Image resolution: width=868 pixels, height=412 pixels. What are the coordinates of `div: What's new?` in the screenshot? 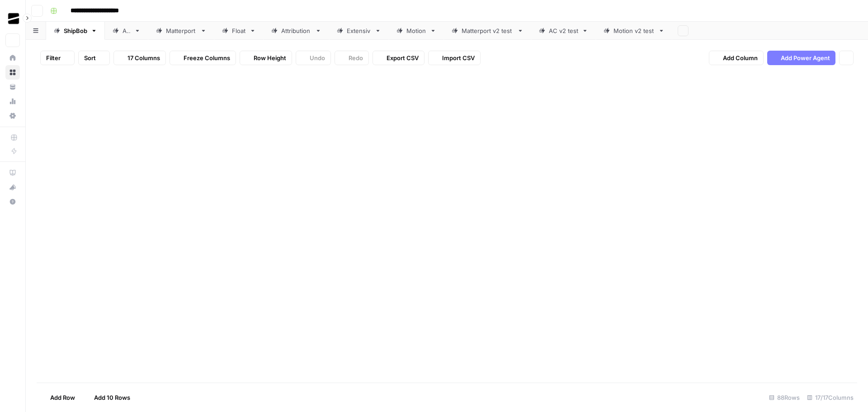 It's located at (13, 187).